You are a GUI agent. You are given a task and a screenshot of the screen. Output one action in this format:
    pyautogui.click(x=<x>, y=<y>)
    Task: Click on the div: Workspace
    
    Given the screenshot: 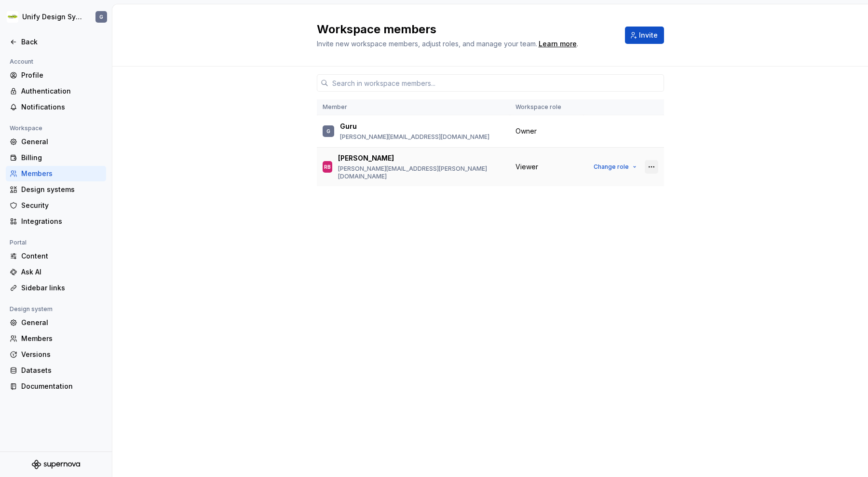 What is the action you would take?
    pyautogui.click(x=26, y=128)
    